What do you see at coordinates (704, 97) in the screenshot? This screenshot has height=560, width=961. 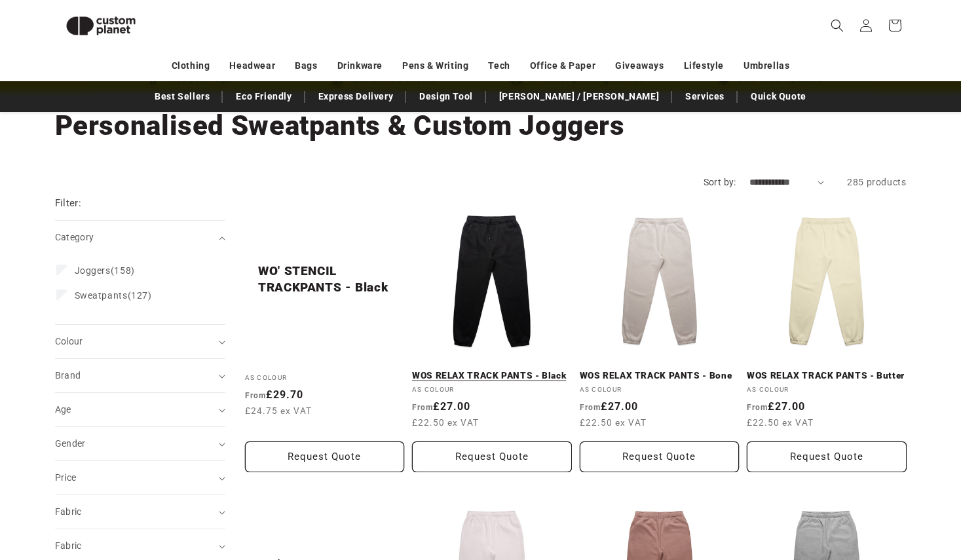 I see `a: Services` at bounding box center [704, 97].